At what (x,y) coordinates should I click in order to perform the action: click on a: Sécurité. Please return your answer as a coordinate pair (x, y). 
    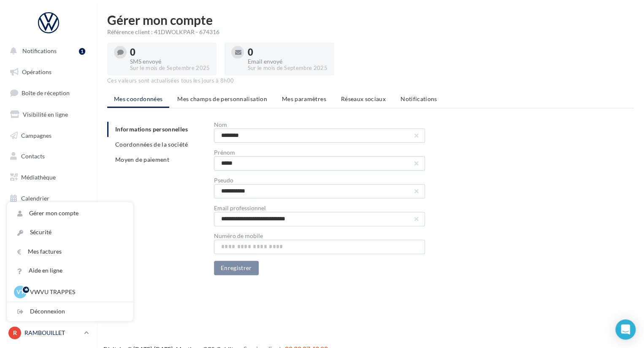
    Looking at the image, I should click on (70, 232).